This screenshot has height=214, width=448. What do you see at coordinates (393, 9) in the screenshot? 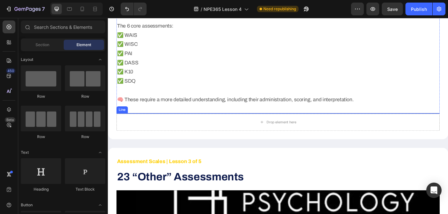
I see `button: Save` at bounding box center [393, 9].